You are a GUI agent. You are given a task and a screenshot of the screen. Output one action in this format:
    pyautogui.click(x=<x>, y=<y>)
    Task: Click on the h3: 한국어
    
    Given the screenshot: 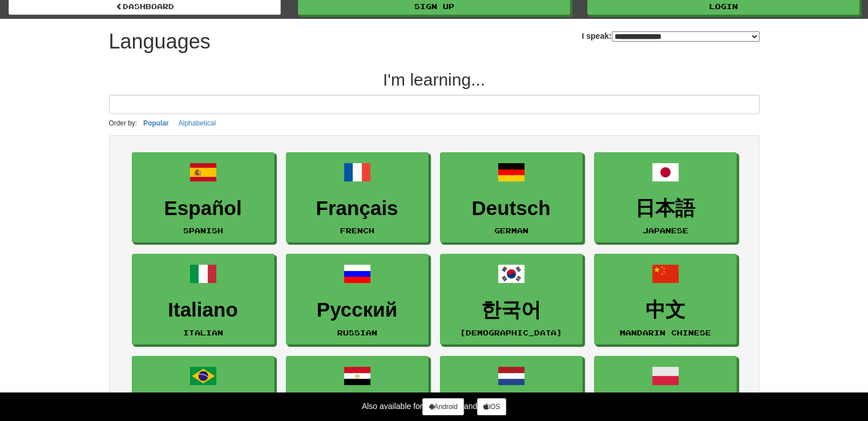 What is the action you would take?
    pyautogui.click(x=511, y=310)
    